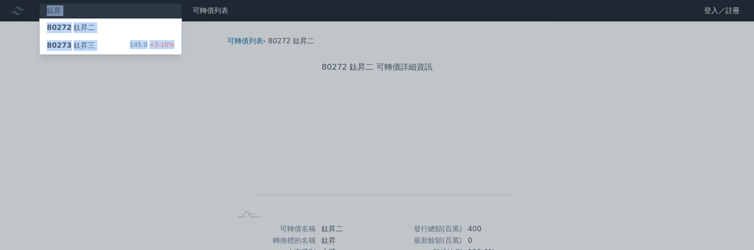 This screenshot has width=754, height=250. I want to click on span: 80272, so click(59, 27).